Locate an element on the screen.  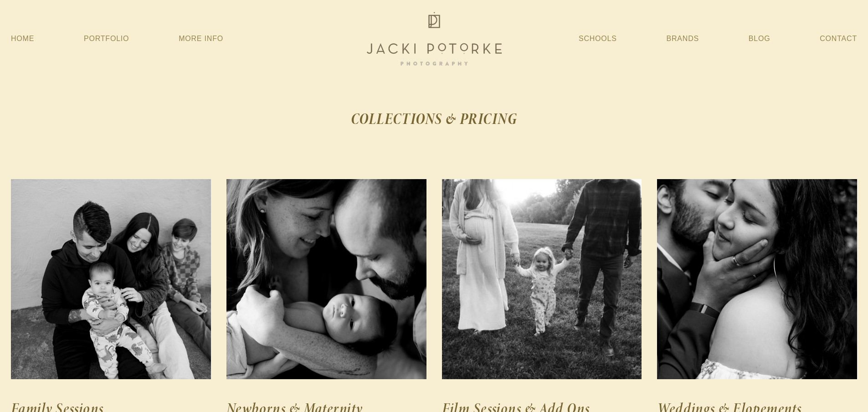
a: Portfolio is located at coordinates (106, 38).